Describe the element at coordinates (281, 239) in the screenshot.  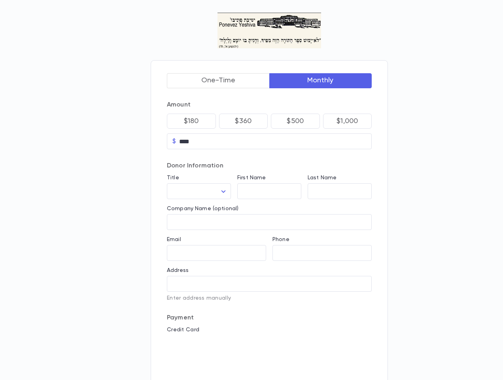
I see `label: Phone` at that location.